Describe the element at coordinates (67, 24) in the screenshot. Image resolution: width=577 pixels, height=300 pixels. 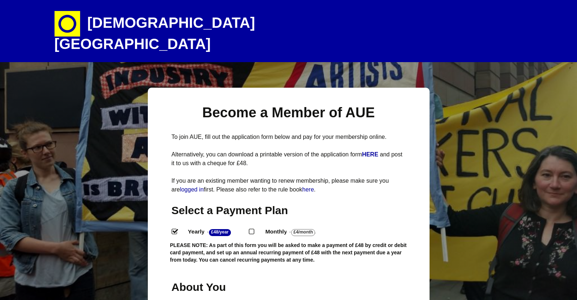
I see `img: circle-e1448293145835.png` at that location.